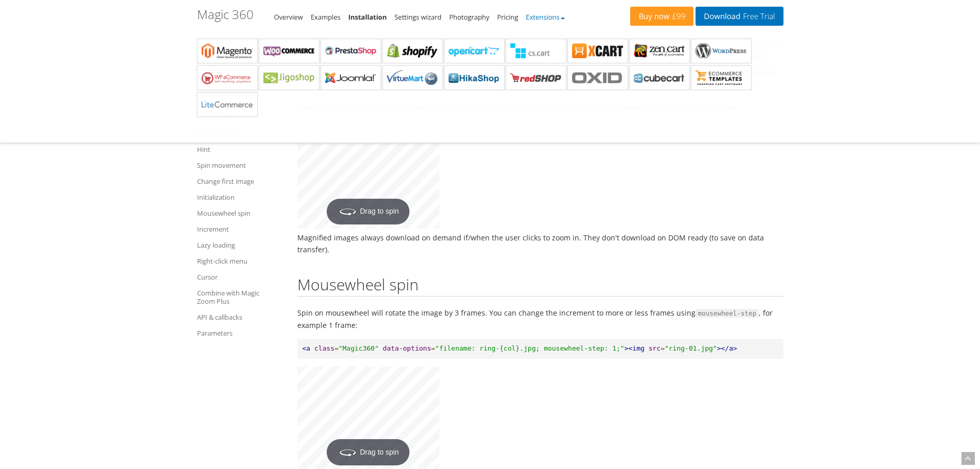 Image resolution: width=980 pixels, height=469 pixels. I want to click on span: <a, so click(307, 348).